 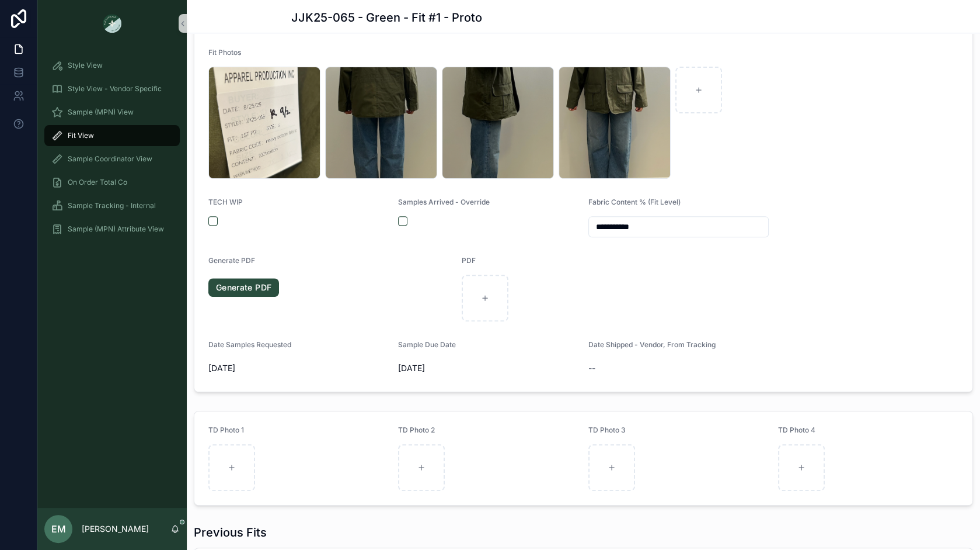 I want to click on a: Sample (MPN) View, so click(x=112, y=112).